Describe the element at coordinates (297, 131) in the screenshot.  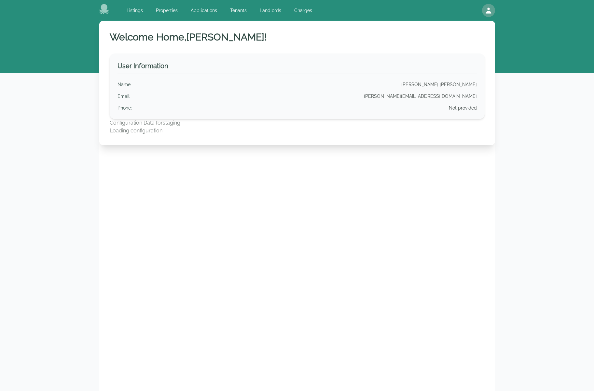
I see `p: Loading configuration...` at that location.